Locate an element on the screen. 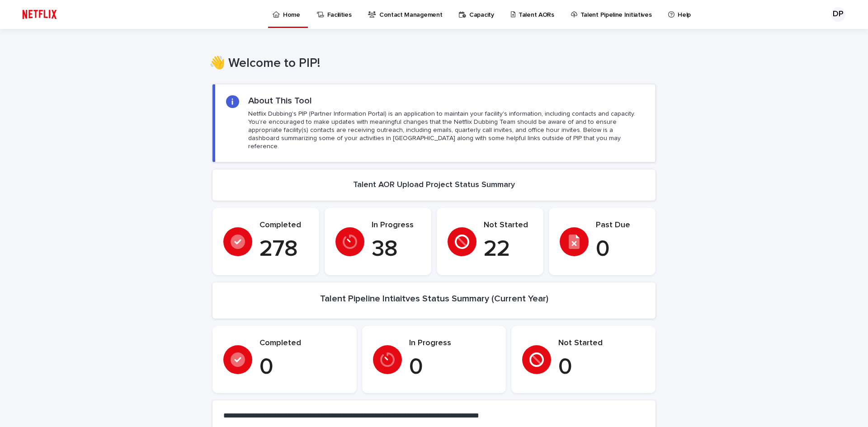 The width and height of the screenshot is (868, 427). div: DP is located at coordinates (838, 15).